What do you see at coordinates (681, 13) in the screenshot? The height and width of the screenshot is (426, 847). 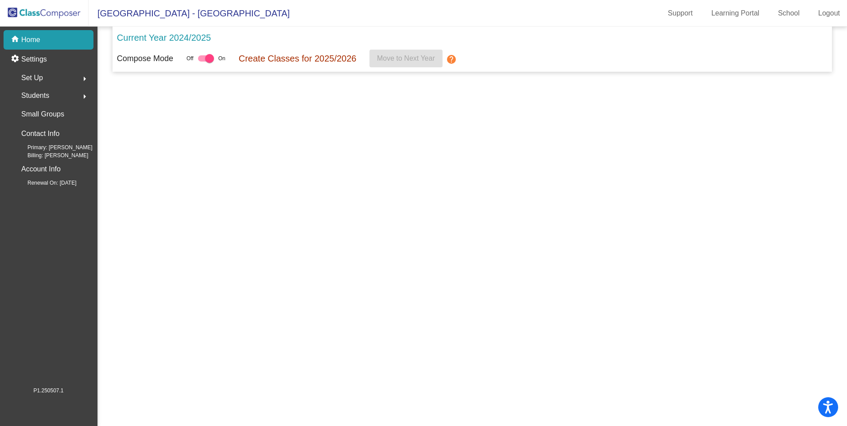 I see `a: Support` at bounding box center [681, 13].